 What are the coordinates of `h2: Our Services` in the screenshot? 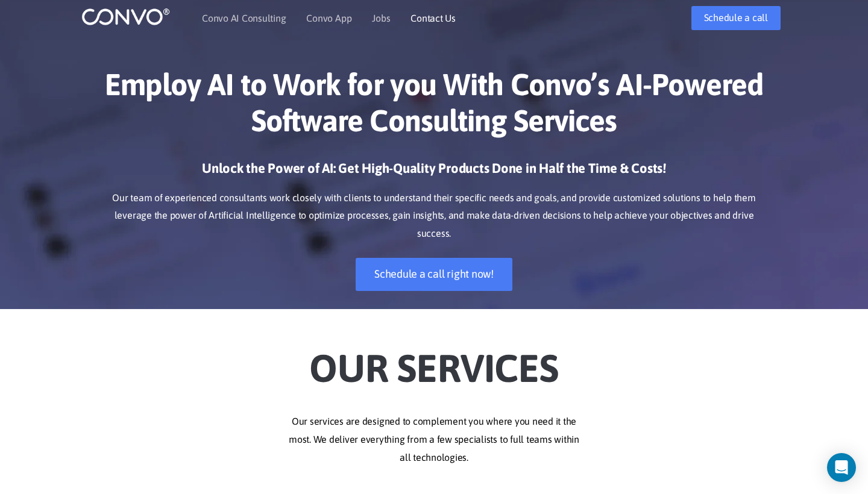 It's located at (434, 361).